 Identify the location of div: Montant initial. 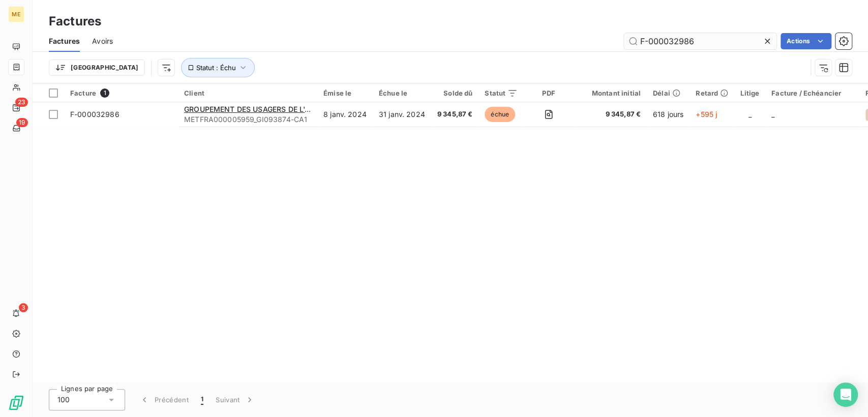
(610, 93).